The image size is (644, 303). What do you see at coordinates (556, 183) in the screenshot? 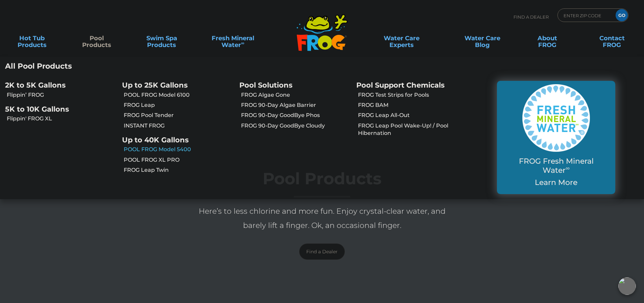
I see `p: Learn More` at bounding box center [556, 183].